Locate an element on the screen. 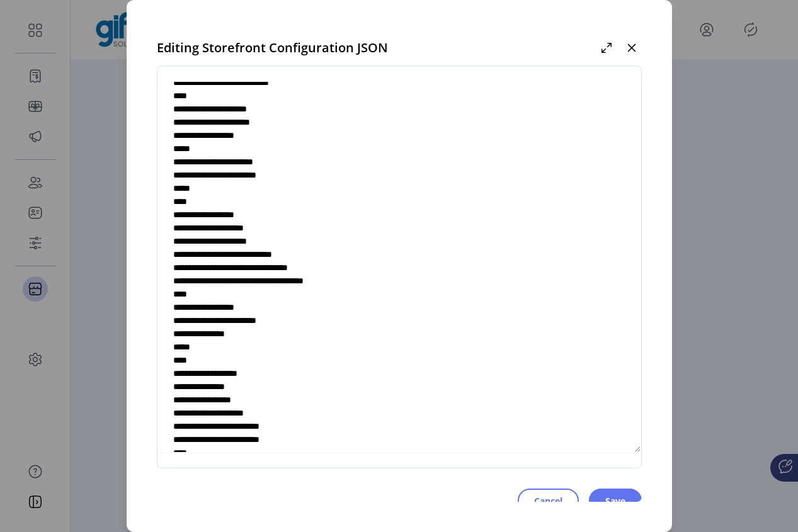  button: Cancel is located at coordinates (547, 500).